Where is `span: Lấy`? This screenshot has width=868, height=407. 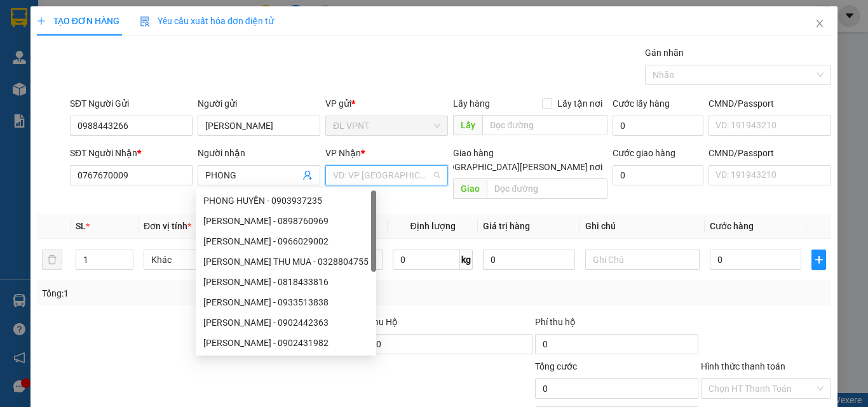
span: Lấy is located at coordinates (468, 125).